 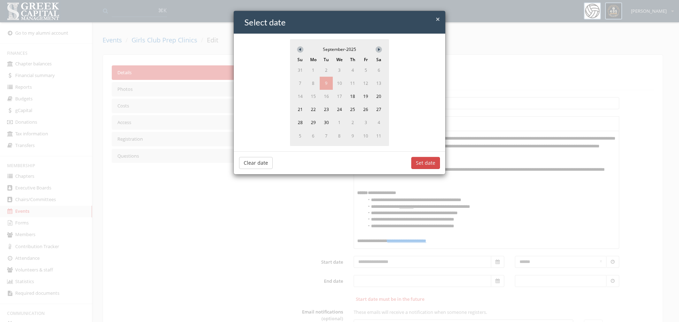 What do you see at coordinates (313, 122) in the screenshot?
I see `span: 29` at bounding box center [313, 122].